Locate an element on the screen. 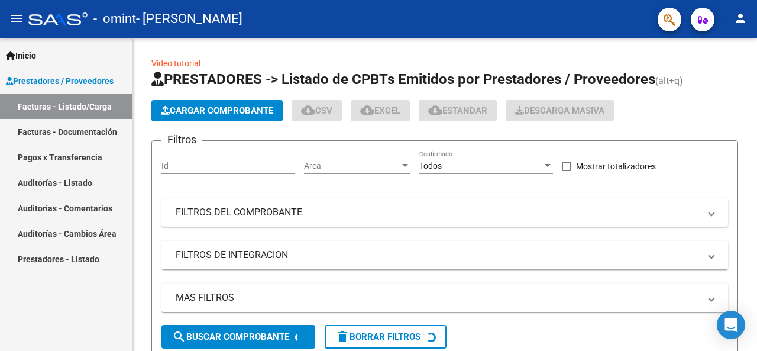  span: PRESTADORES -> Listado de CPBTs Emitidos por Prestadores / Proveedores is located at coordinates (403, 79).